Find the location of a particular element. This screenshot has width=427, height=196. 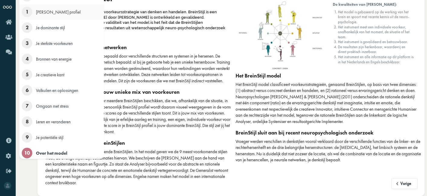

span: Je potentiële stijl is located at coordinates (50, 137).